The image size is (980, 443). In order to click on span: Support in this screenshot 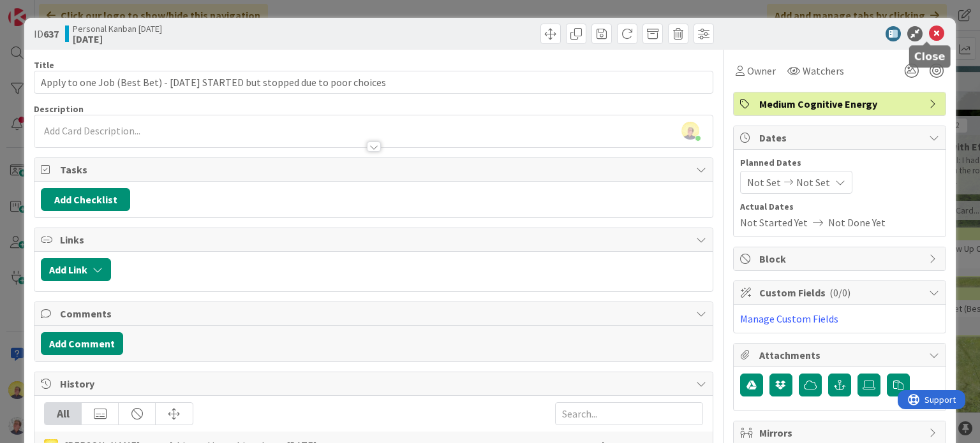, I will do `click(42, 10)`.